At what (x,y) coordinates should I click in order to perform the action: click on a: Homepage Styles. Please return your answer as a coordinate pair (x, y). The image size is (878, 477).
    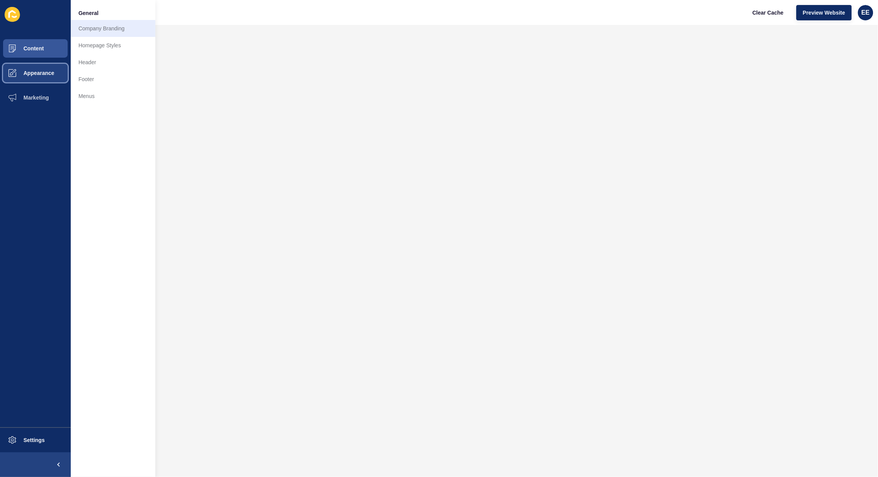
    Looking at the image, I should click on (113, 45).